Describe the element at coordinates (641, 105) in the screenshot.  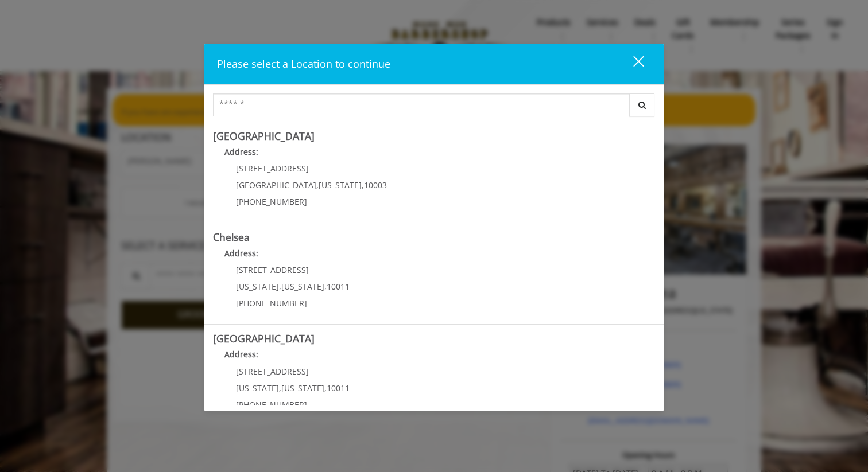
I see `i: Search button` at that location.